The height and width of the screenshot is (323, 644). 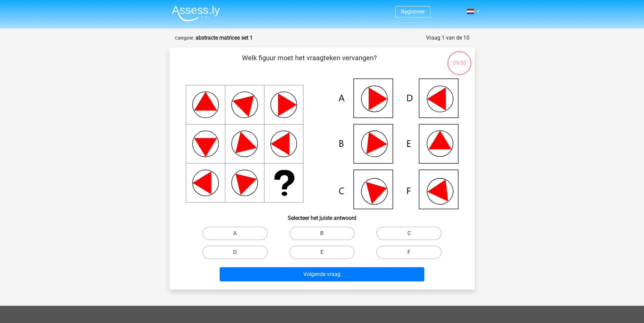 I want to click on label: D, so click(x=235, y=252).